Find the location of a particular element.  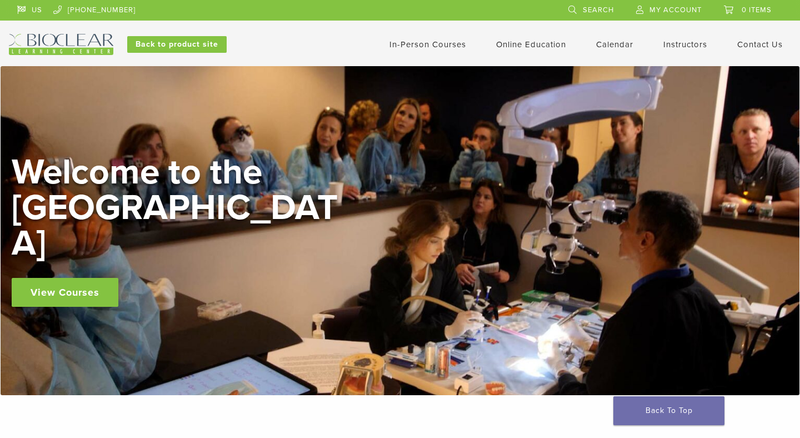

a: Back To Top is located at coordinates (669, 411).